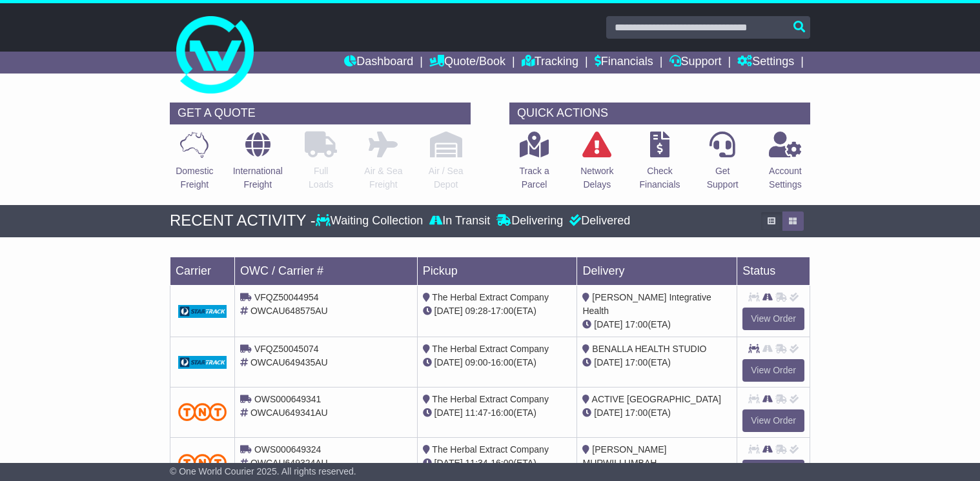  Describe the element at coordinates (288, 449) in the screenshot. I see `span: OWS000649324` at that location.